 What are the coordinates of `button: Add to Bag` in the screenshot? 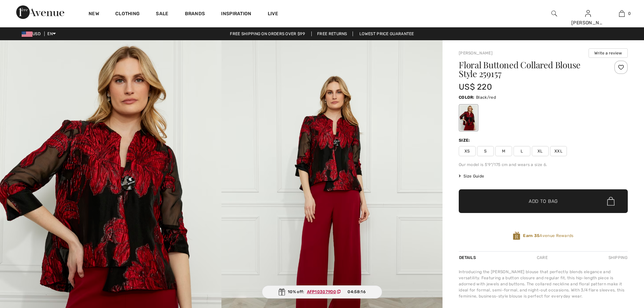 It's located at (543, 201).